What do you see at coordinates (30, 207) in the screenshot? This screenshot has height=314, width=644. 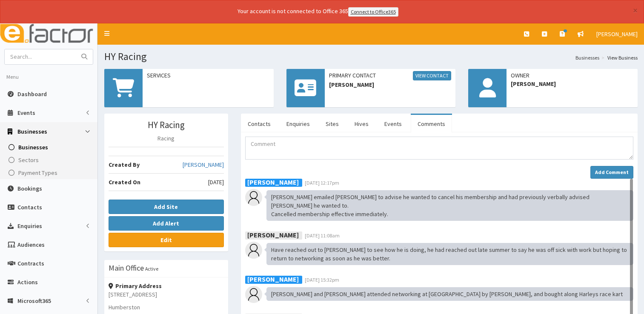 I see `span: Contacts` at bounding box center [30, 207].